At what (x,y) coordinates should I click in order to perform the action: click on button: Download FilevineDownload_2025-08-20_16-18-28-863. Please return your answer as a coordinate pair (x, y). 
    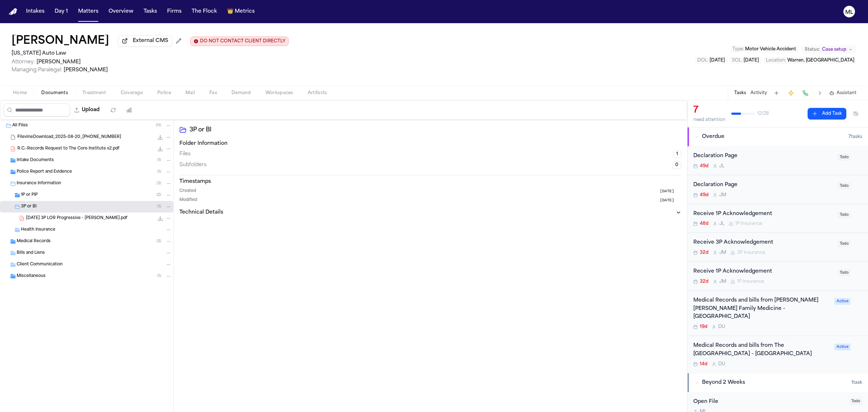
    Looking at the image, I should click on (161, 137).